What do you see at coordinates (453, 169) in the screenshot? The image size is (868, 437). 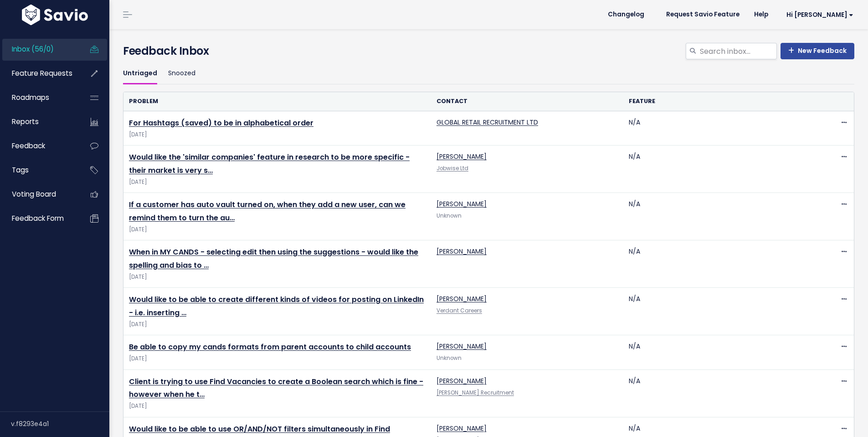 I see `a: Jobwise Ltd` at bounding box center [453, 169].